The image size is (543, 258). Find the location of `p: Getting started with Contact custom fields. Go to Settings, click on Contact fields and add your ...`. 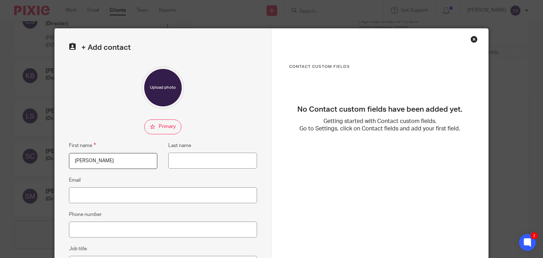

p: Getting started with Contact custom fields. Go to Settings, click on Contact fields and add your ... is located at coordinates (380, 125).